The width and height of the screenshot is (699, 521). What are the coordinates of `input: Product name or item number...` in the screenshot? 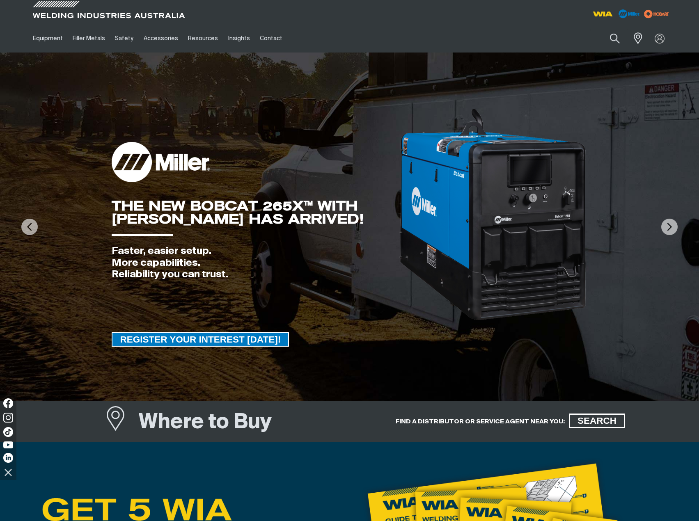 It's located at (609, 38).